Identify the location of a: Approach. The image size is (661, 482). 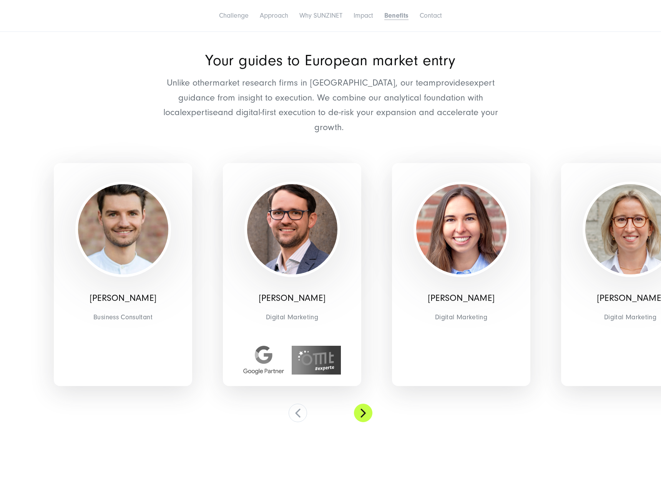
(274, 15).